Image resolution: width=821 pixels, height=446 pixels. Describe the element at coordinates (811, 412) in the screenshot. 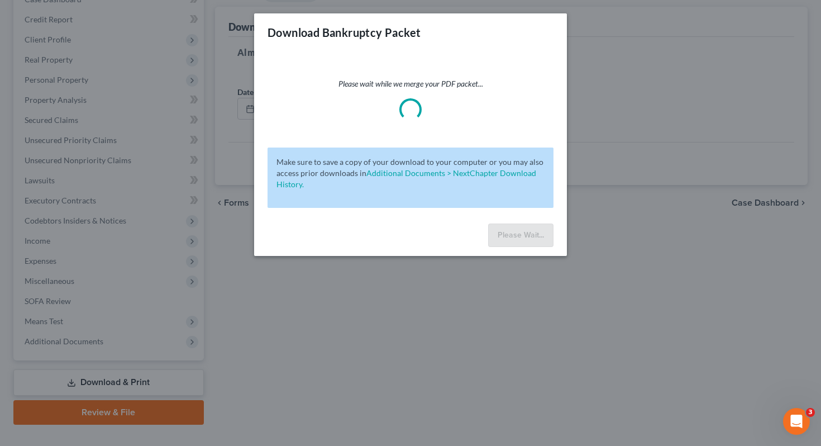

I see `span: 3` at that location.